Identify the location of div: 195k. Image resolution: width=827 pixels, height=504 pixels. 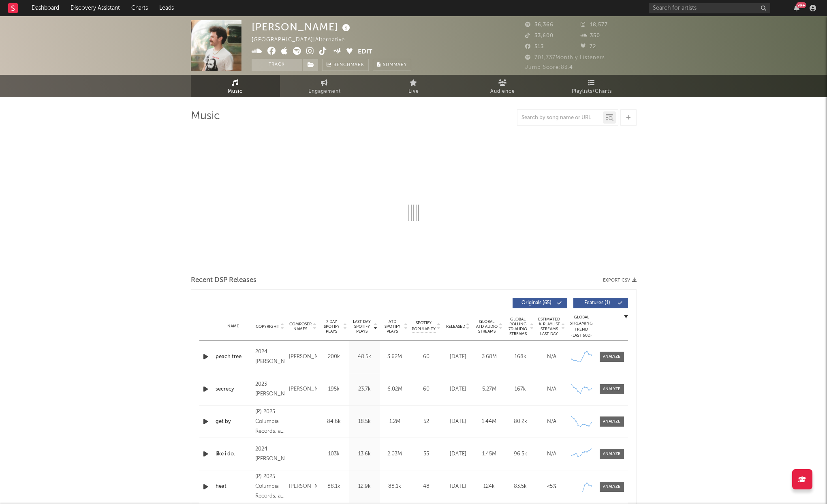
(334, 389).